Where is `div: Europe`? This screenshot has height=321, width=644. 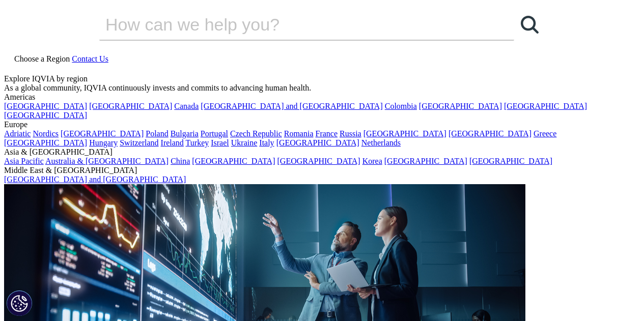 div: Europe is located at coordinates (321, 124).